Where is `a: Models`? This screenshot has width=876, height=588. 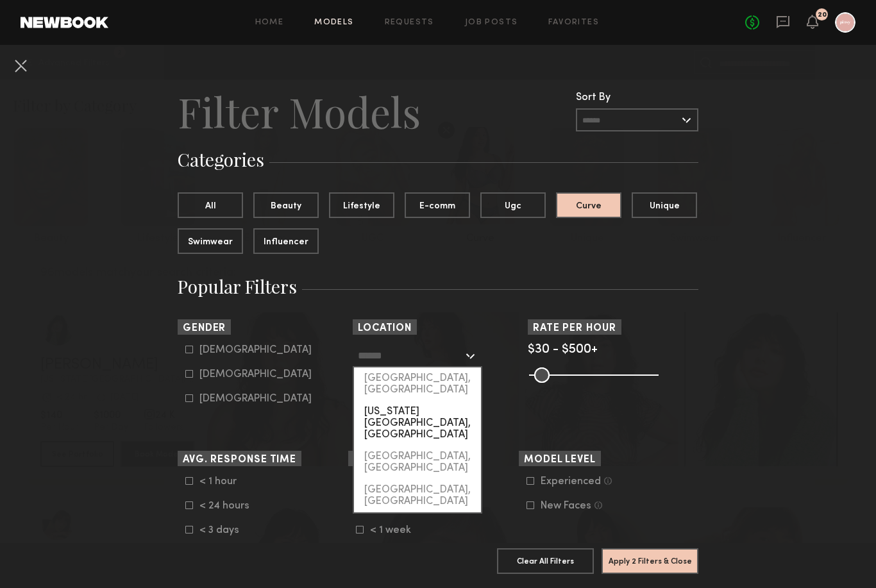 a: Models is located at coordinates (334, 22).